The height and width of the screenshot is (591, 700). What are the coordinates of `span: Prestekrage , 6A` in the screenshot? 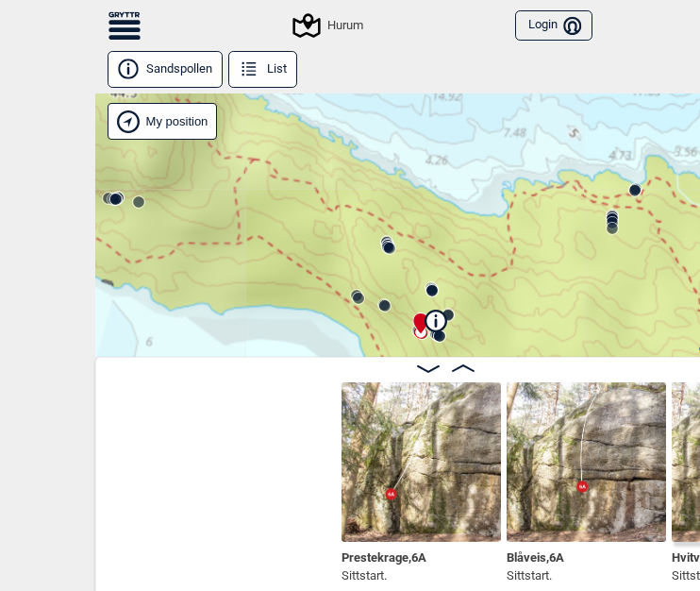 It's located at (384, 554).